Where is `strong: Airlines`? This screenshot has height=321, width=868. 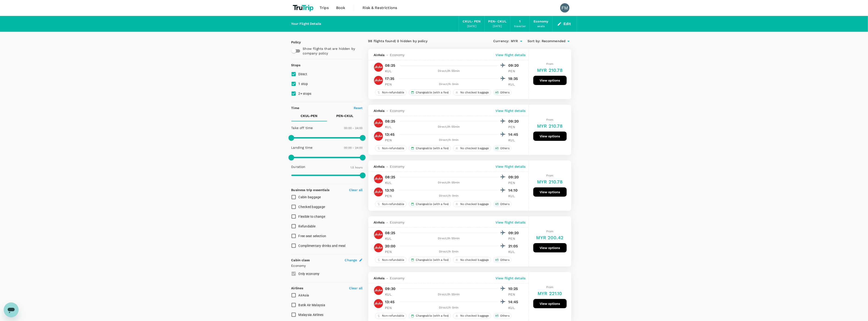 strong: Airlines is located at coordinates (298, 288).